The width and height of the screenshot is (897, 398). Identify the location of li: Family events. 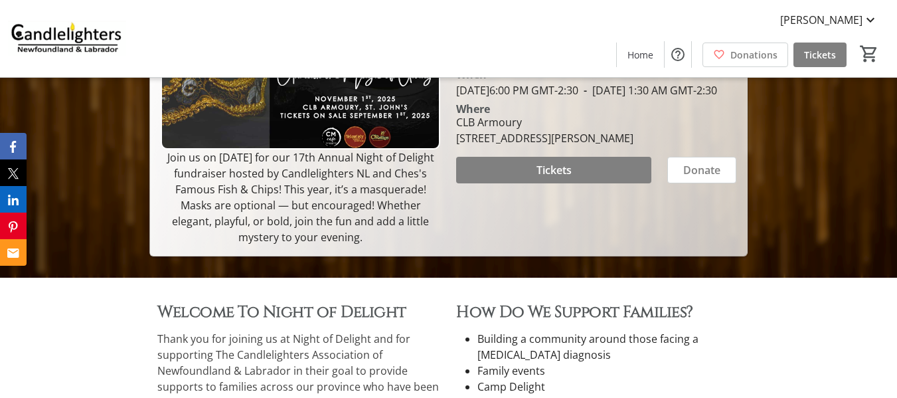
(608, 370).